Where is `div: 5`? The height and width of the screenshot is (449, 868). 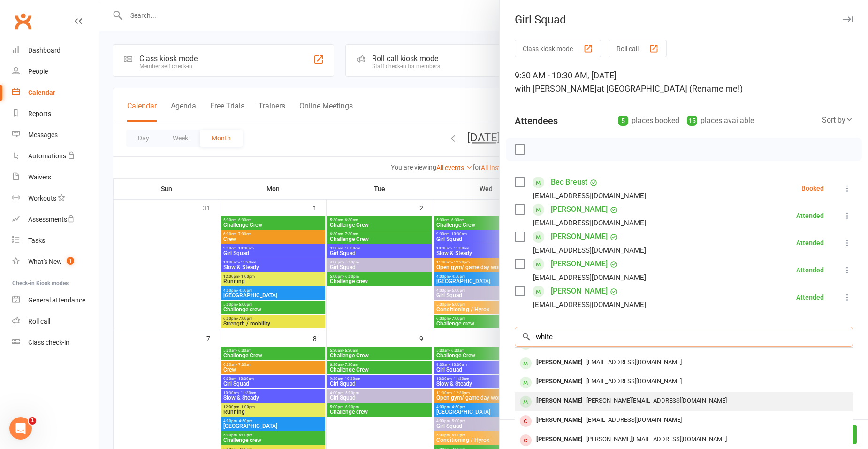 div: 5 is located at coordinates (623, 121).